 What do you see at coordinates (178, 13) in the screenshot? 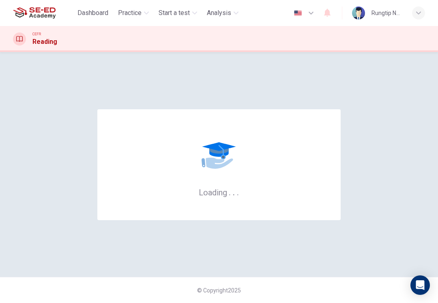
I see `button: Start a test` at bounding box center [178, 13].